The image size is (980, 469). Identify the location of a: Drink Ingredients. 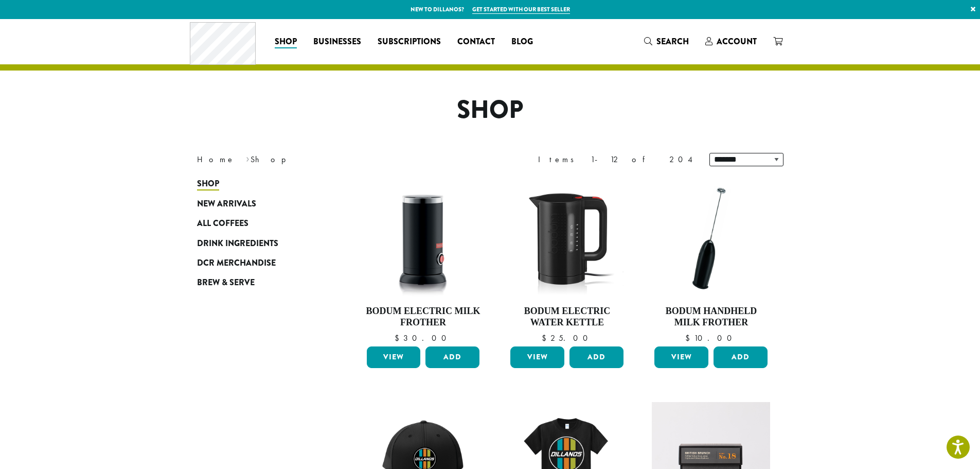
(259, 243).